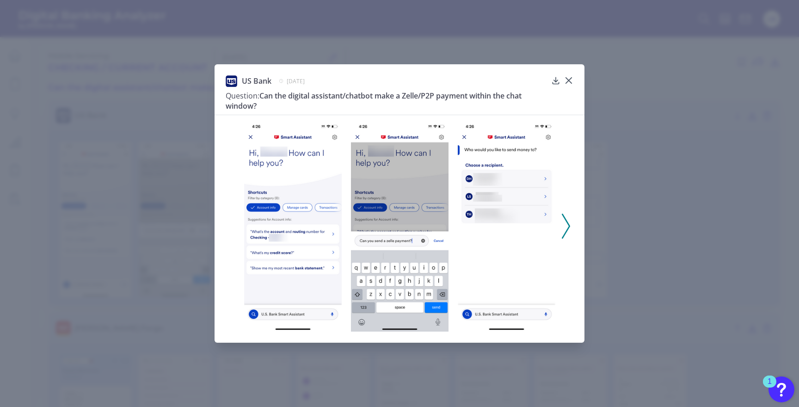 This screenshot has height=407, width=799. What do you see at coordinates (242, 96) in the screenshot?
I see `span: Question:` at bounding box center [242, 96].